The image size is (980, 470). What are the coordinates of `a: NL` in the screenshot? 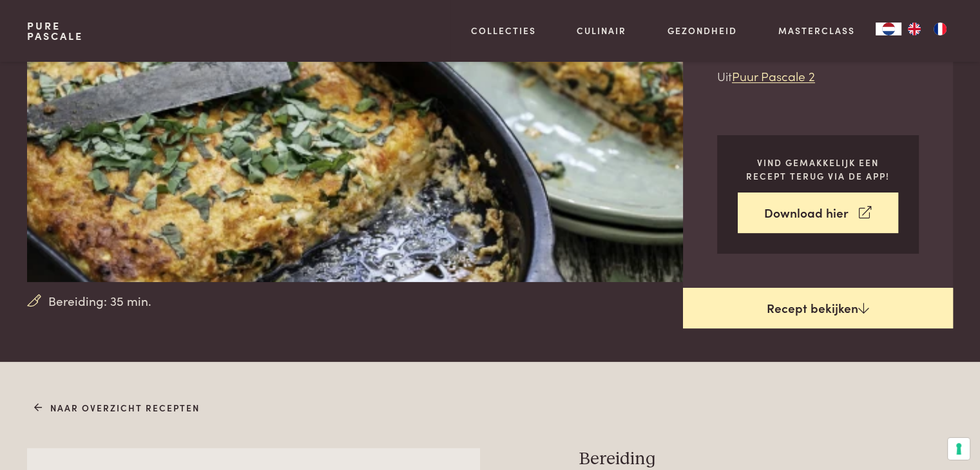 It's located at (888, 29).